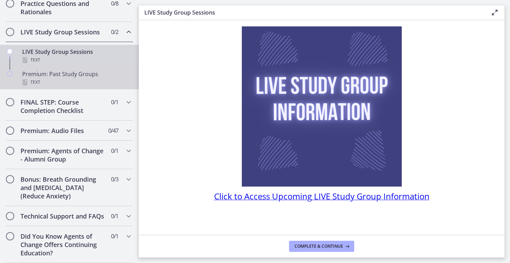  I want to click on button: Complete & continue, so click(322, 246).